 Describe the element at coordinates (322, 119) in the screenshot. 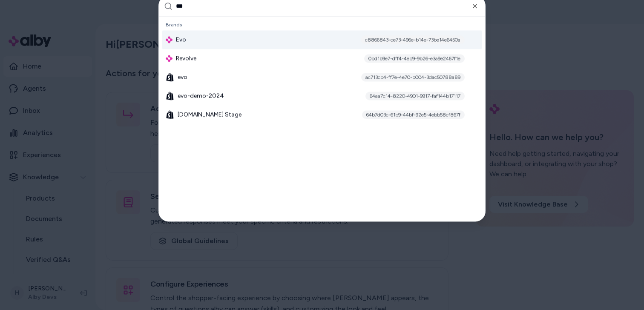

I see `div: Suggestions` at that location.